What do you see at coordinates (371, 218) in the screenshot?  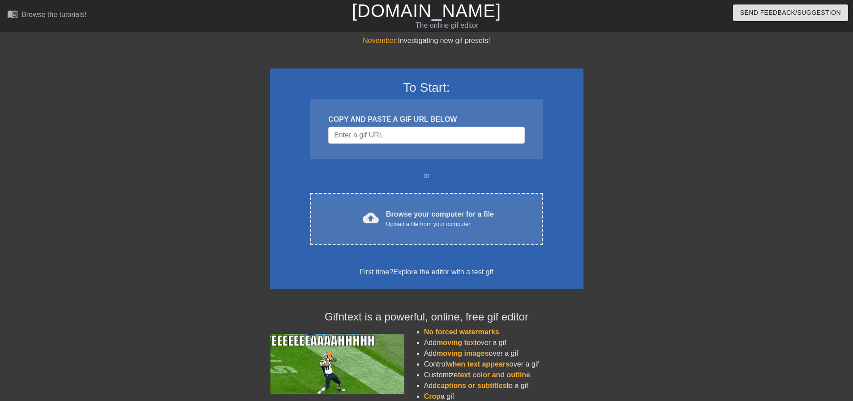 I see `span: cloud_upload` at bounding box center [371, 218].